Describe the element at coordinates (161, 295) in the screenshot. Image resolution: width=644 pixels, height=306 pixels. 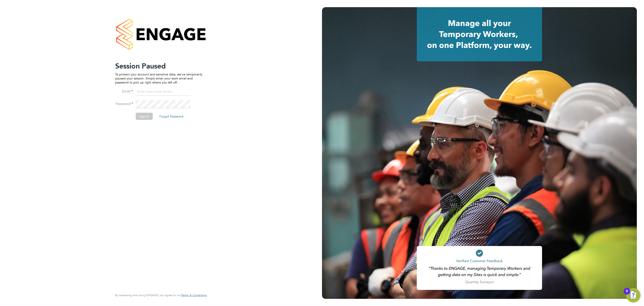
I see `span: By accessing and using ENGAGE you agree to our` at that location.